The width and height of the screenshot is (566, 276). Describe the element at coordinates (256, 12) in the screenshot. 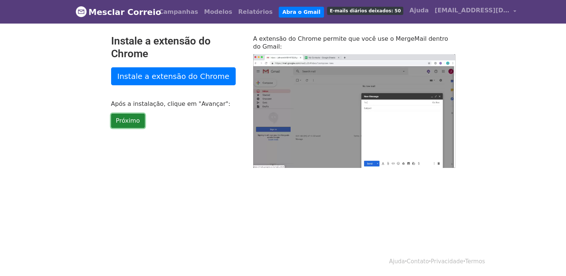

I see `a: Relatórios` at that location.